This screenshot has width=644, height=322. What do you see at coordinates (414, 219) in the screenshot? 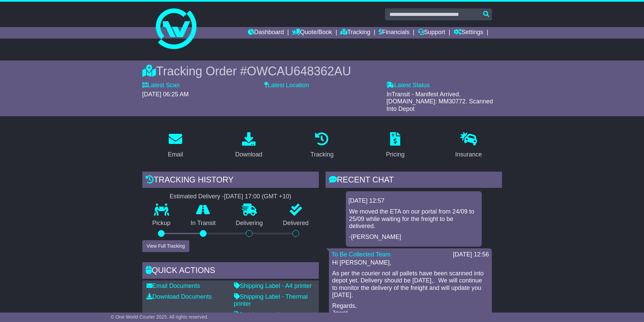
I see `p: We moved the ETA on our portal from 24/09 to 25/09 while waiting for the freight to be delivered.` at bounding box center [414, 219].